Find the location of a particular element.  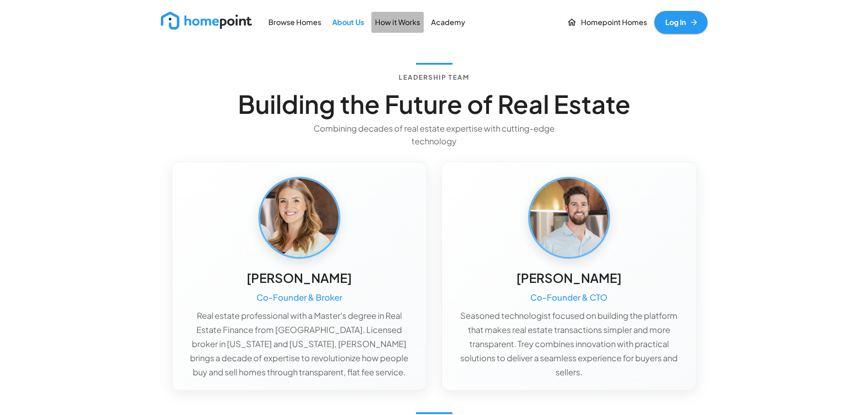

a: Academy is located at coordinates (448, 22).